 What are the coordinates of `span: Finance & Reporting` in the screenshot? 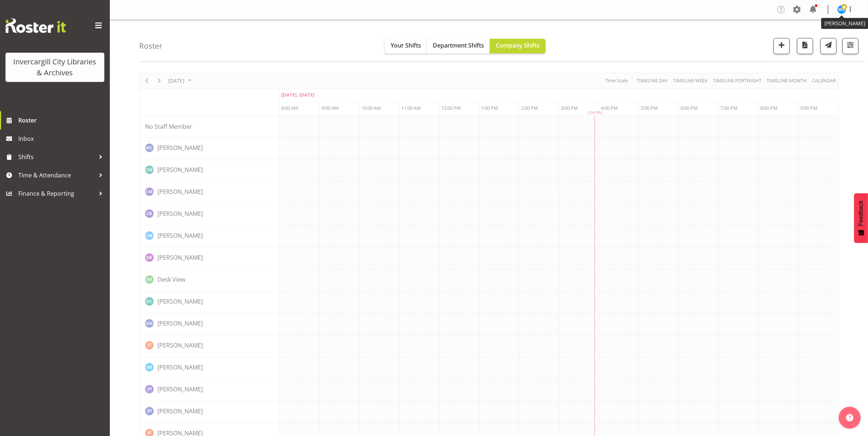 It's located at (57, 194).